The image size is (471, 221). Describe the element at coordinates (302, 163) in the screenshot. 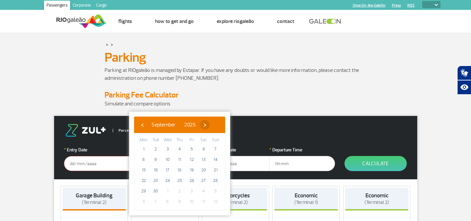

I see `input: hh:mm` at that location.